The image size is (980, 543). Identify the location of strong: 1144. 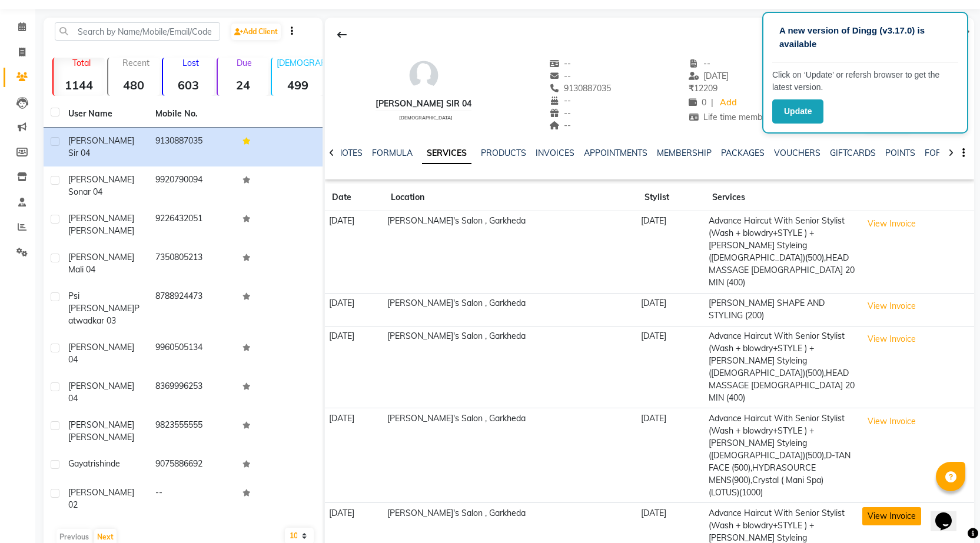
(79, 85).